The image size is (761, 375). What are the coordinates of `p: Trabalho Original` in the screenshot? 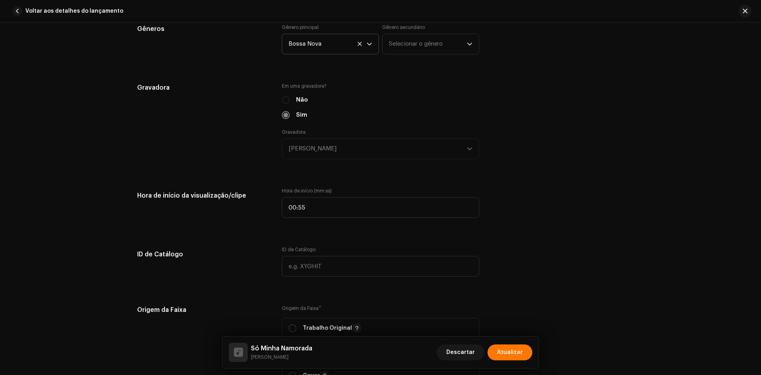 It's located at (332, 328).